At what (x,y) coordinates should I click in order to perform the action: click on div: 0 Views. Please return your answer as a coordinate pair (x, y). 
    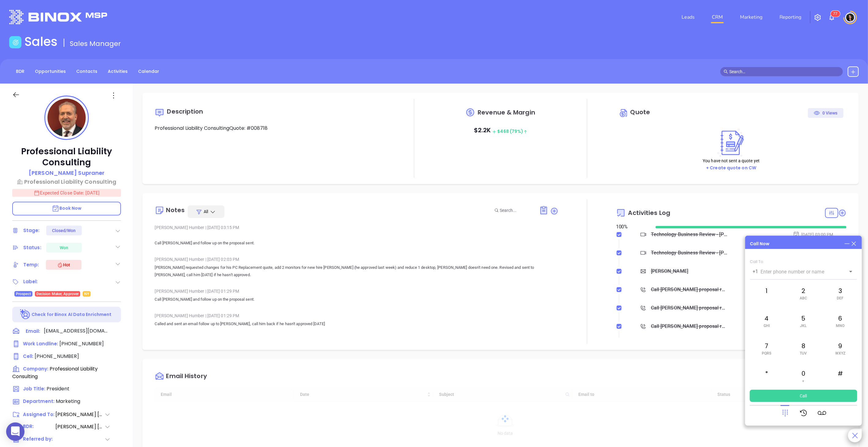
    Looking at the image, I should click on (826, 113).